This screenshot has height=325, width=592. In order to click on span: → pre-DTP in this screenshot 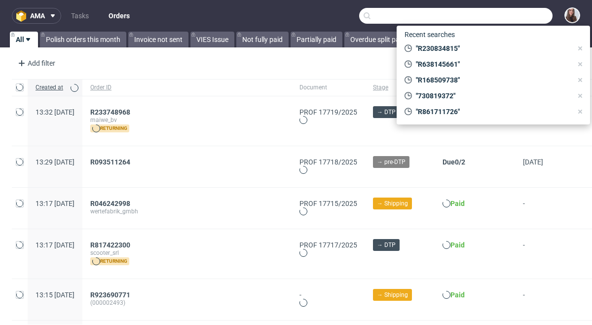, I will do `click(391, 162)`.